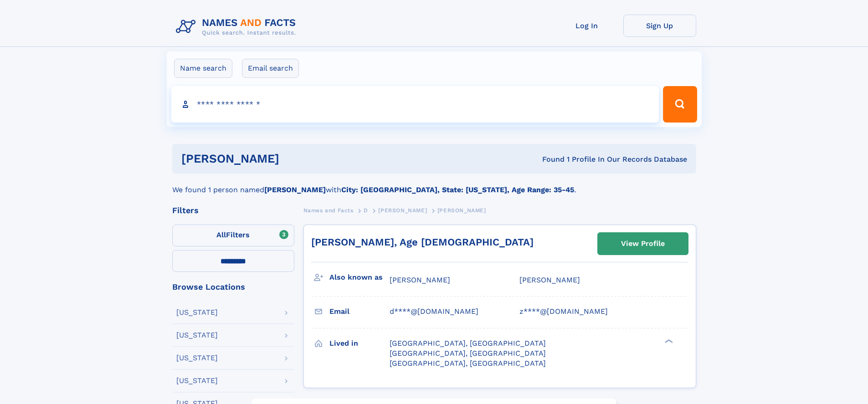 The height and width of the screenshot is (404, 868). What do you see at coordinates (643, 244) in the screenshot?
I see `a: View Profile` at bounding box center [643, 244].